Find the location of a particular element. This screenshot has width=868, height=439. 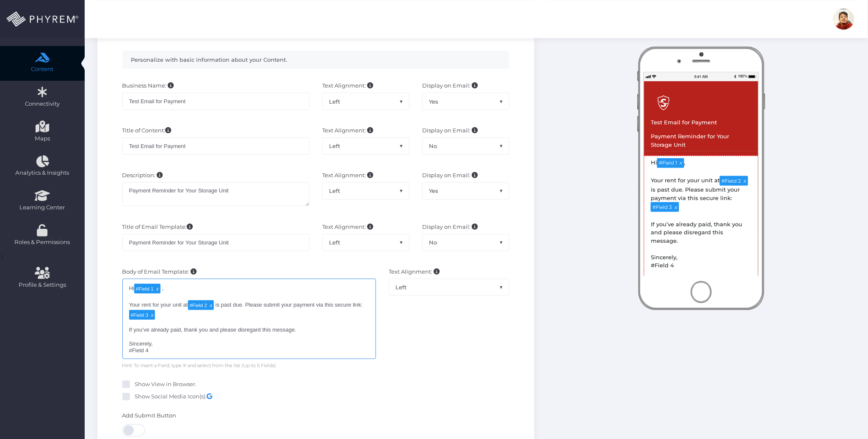

span: Maps is located at coordinates (42, 139).